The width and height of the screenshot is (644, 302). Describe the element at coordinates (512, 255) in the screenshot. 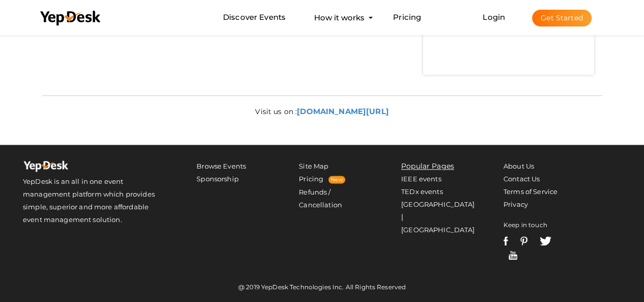

I see `img: youtube-white.svg` at that location.